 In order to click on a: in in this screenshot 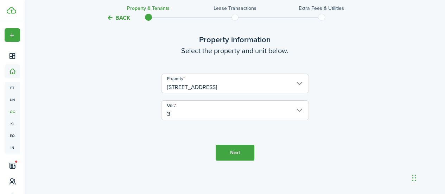, I will do `click(12, 148)`.